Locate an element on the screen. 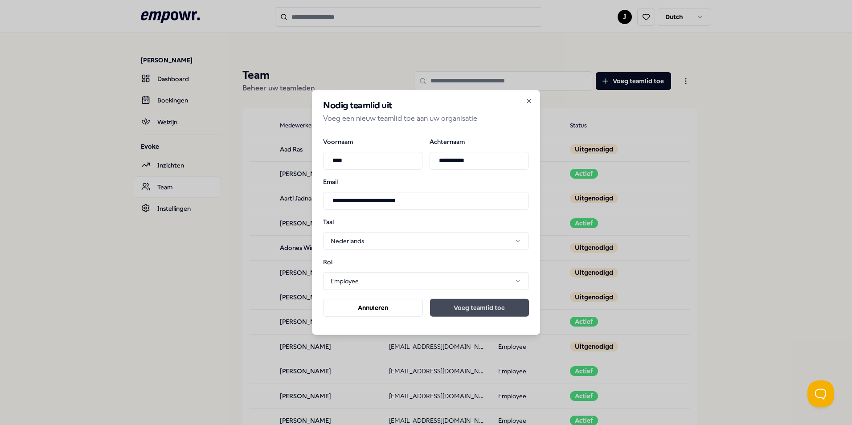  button: Voeg teamlid toe is located at coordinates (479, 308).